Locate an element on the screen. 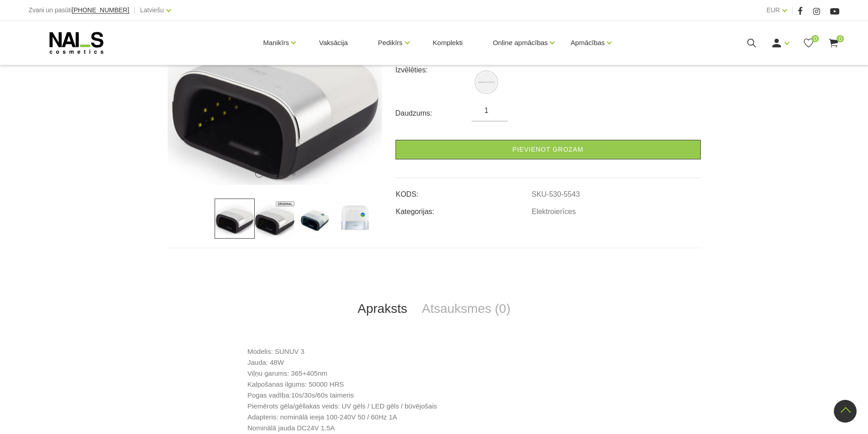 Image resolution: width=868 pixels, height=434 pixels. img: Lampa SUN3 UV/LED HQ is located at coordinates (486, 82).